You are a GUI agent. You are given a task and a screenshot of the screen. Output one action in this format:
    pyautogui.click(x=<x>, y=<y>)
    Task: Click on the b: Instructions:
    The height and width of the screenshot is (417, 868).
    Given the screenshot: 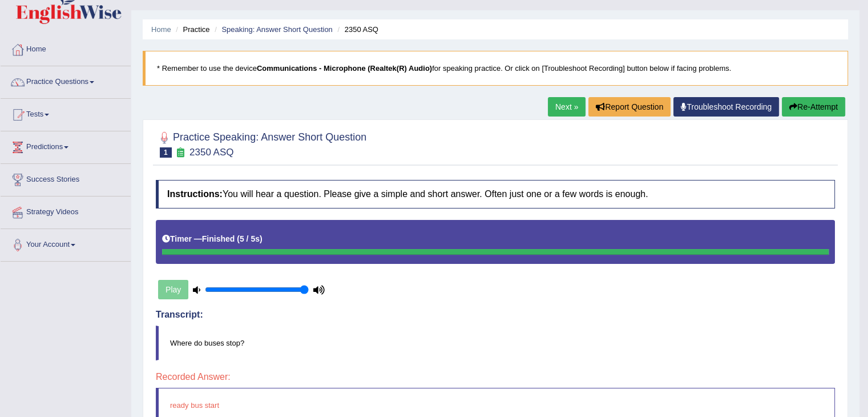 What is the action you would take?
    pyautogui.click(x=194, y=194)
    